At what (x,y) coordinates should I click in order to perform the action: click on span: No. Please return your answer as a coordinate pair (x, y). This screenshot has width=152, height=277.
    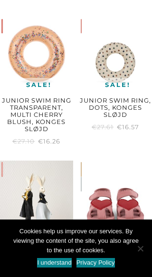
    Looking at the image, I should click on (140, 248).